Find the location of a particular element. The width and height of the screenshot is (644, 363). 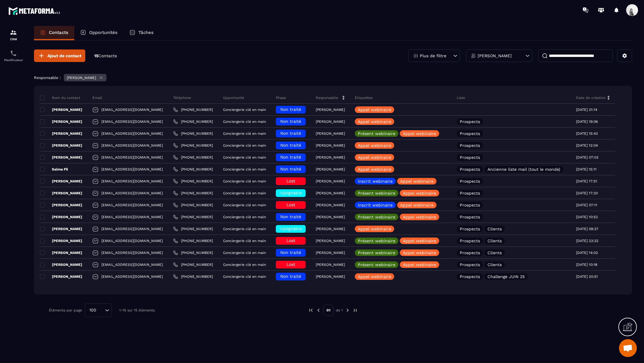

p: Ancienne liste mail (tout le monde) is located at coordinates (523, 169).